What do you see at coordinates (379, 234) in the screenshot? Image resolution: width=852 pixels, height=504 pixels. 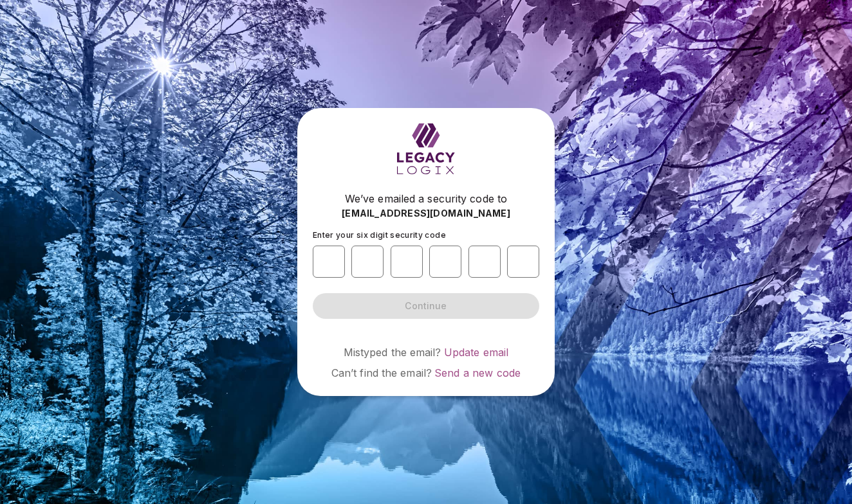 I see `span: Enter your six digit security code` at bounding box center [379, 234].